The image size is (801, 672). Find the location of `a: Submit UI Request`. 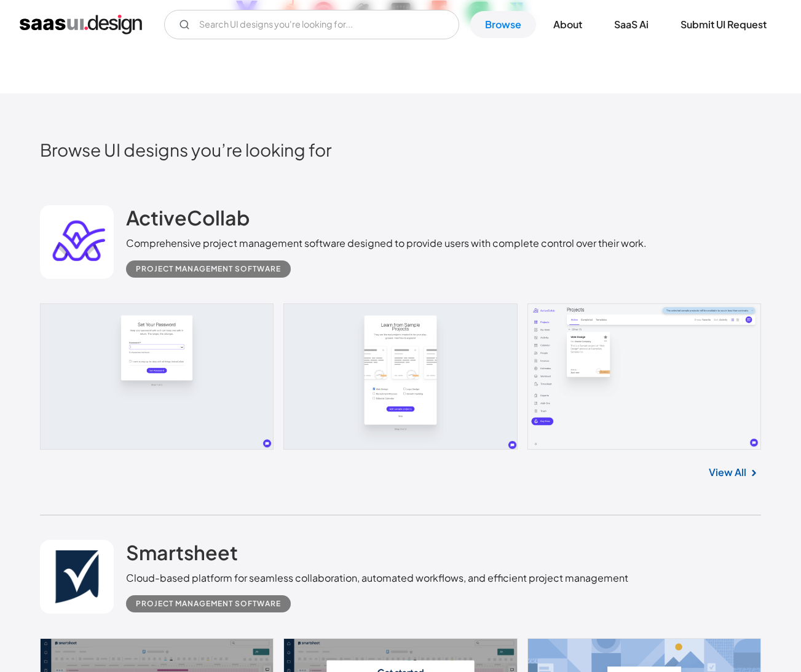

a: Submit UI Request is located at coordinates (724, 25).